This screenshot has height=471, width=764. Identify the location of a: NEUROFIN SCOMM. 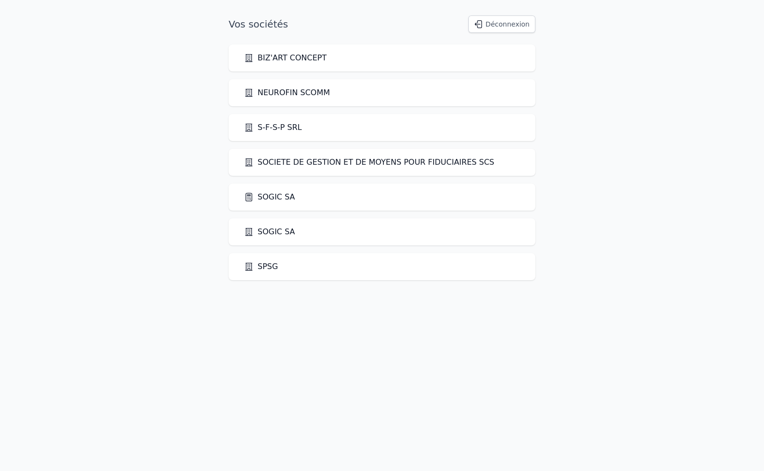
(287, 93).